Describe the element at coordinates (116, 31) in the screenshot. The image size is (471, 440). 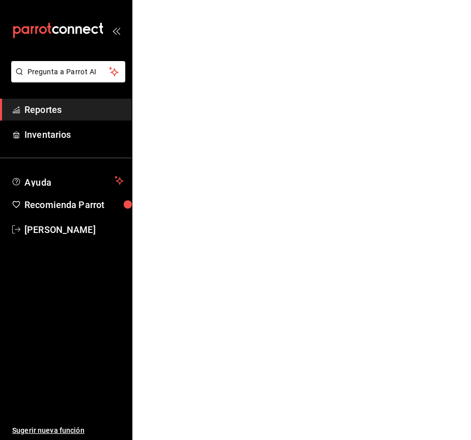
I see `button: open_drawer_menu` at that location.